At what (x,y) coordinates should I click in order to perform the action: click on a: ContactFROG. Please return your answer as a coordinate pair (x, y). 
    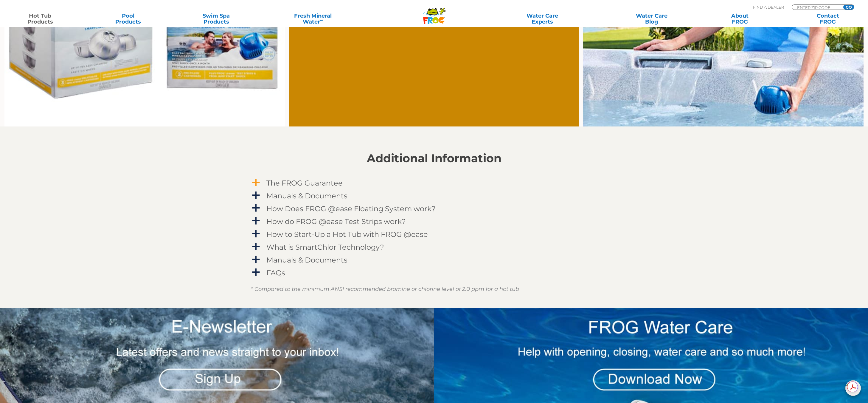
    Looking at the image, I should click on (828, 19).